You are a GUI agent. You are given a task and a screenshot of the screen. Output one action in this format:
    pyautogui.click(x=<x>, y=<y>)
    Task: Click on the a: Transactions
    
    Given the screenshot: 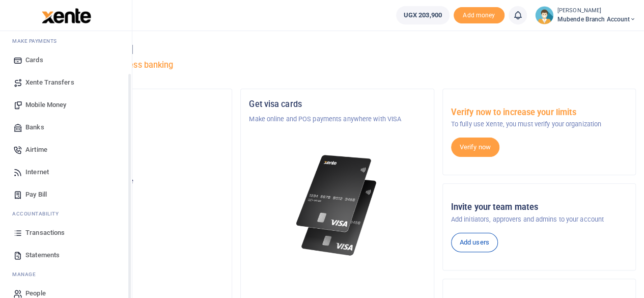 What is the action you would take?
    pyautogui.click(x=66, y=233)
    